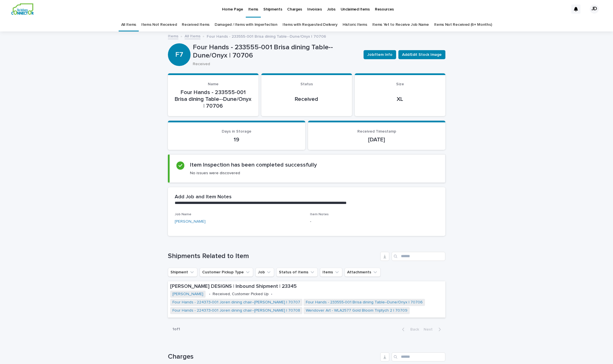 The image size is (613, 364). I want to click on button: Next, so click(434, 329).